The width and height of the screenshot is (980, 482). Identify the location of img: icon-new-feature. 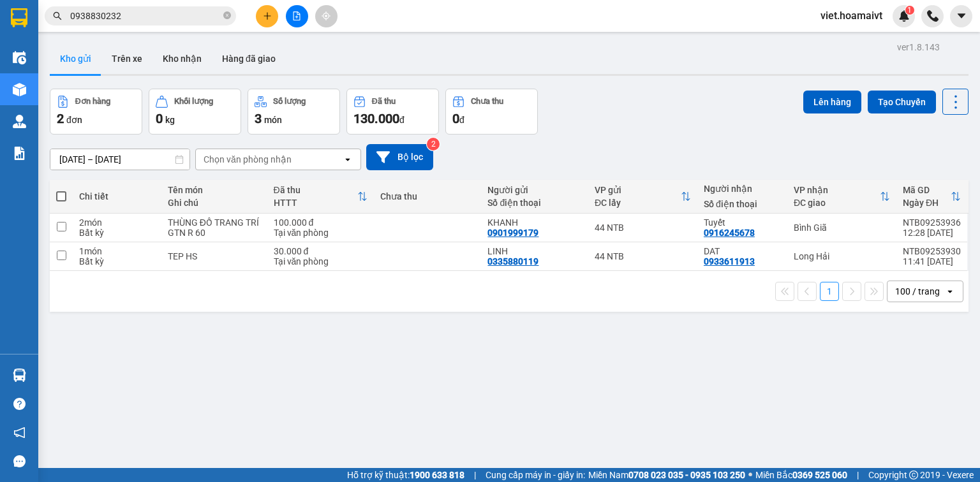
(904, 16).